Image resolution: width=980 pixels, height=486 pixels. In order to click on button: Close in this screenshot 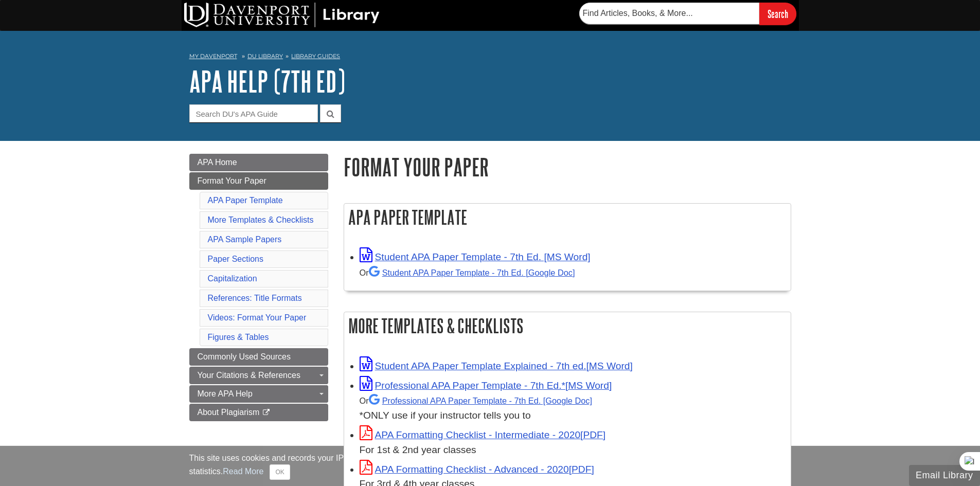, I will do `click(280, 472)`.